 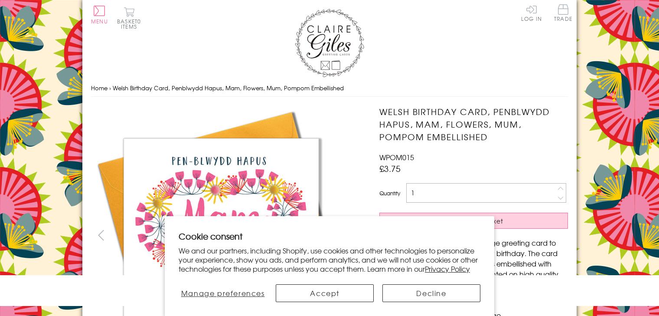 What do you see at coordinates (397, 157) in the screenshot?
I see `span: WPOM015` at bounding box center [397, 157].